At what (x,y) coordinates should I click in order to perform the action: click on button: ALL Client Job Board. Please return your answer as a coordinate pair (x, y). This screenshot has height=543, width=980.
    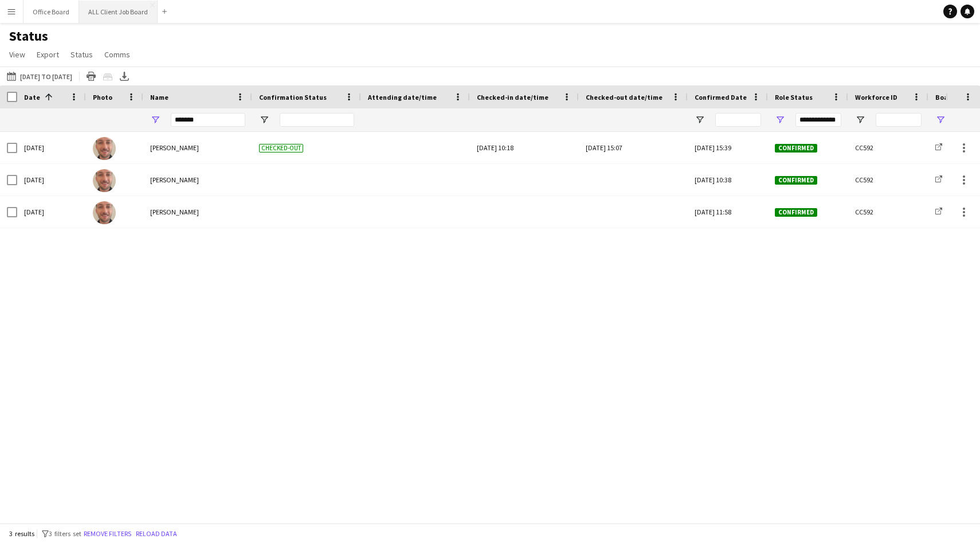
    Looking at the image, I should click on (118, 11).